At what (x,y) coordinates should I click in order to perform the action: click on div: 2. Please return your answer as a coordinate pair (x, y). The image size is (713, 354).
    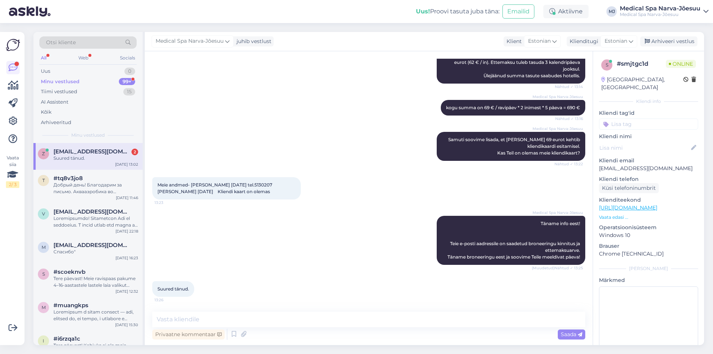
    Looking at the image, I should click on (135, 152).